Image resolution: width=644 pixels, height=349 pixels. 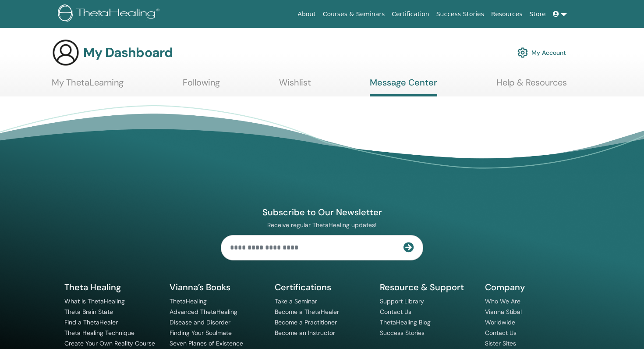 I want to click on a: Vianna Stibal, so click(x=503, y=312).